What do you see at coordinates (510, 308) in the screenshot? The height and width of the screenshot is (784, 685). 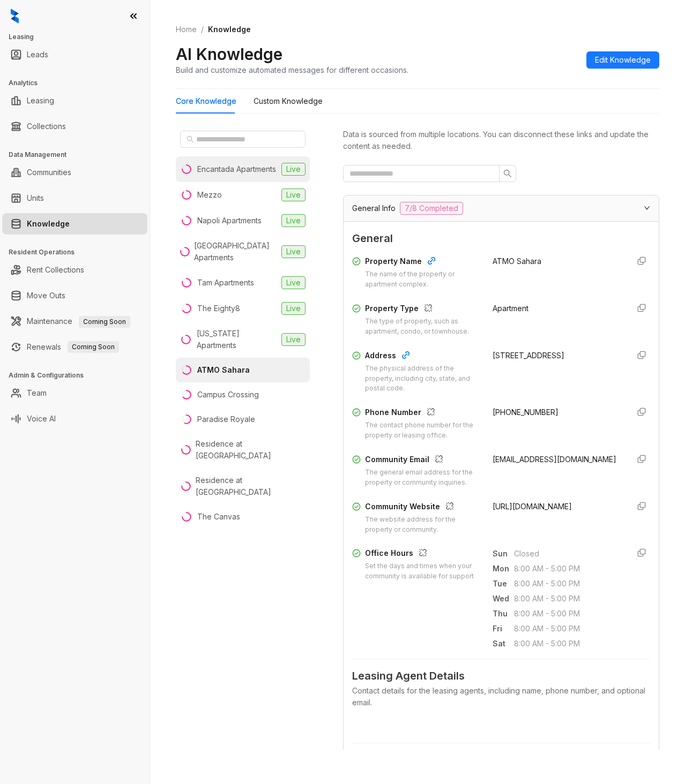 I see `span: Apartment` at bounding box center [510, 308].